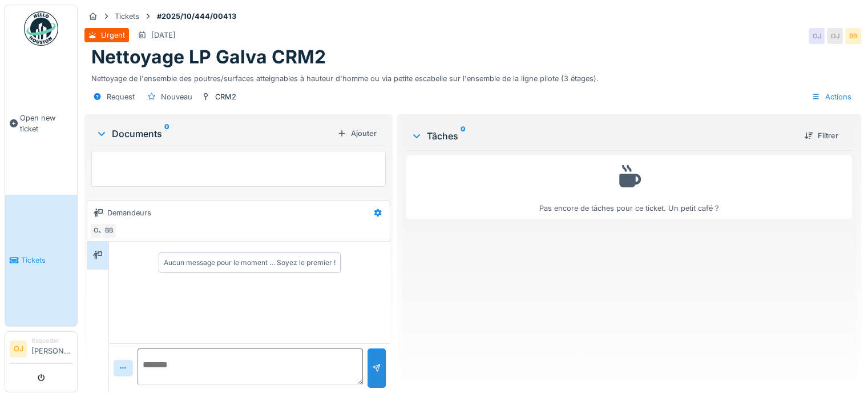 The height and width of the screenshot is (397, 868). Describe the element at coordinates (46, 123) in the screenshot. I see `span: Open new ticket` at that location.